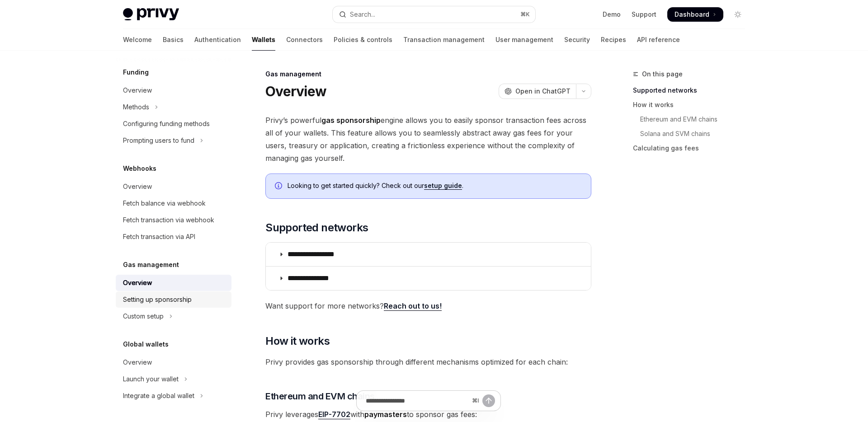 Image resolution: width=868 pixels, height=422 pixels. I want to click on span: How it works, so click(298, 341).